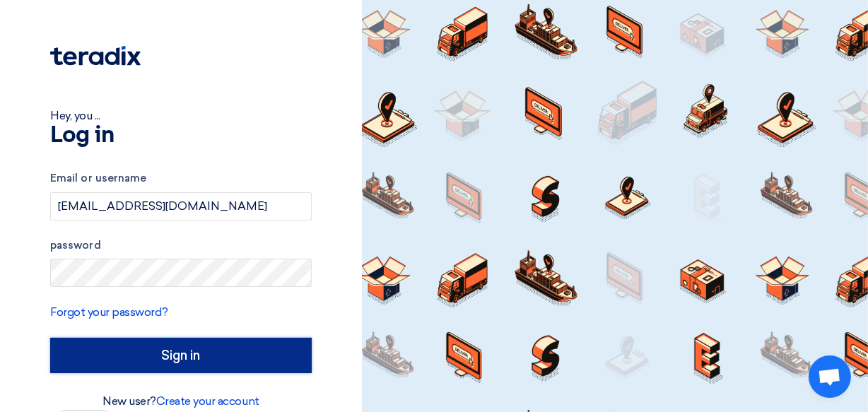 The image size is (868, 412). Describe the element at coordinates (75, 245) in the screenshot. I see `font: password` at that location.